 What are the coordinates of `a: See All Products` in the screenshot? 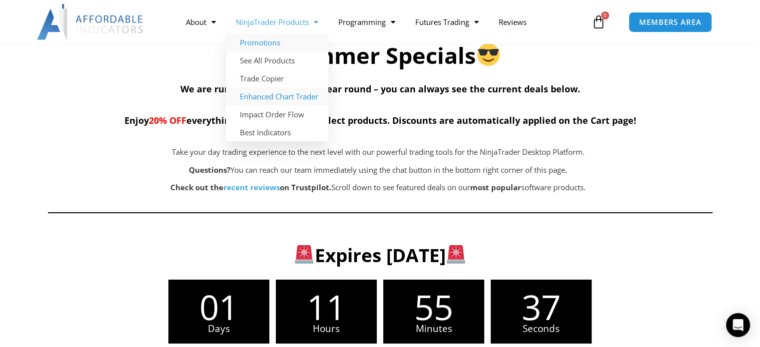 It's located at (277, 60).